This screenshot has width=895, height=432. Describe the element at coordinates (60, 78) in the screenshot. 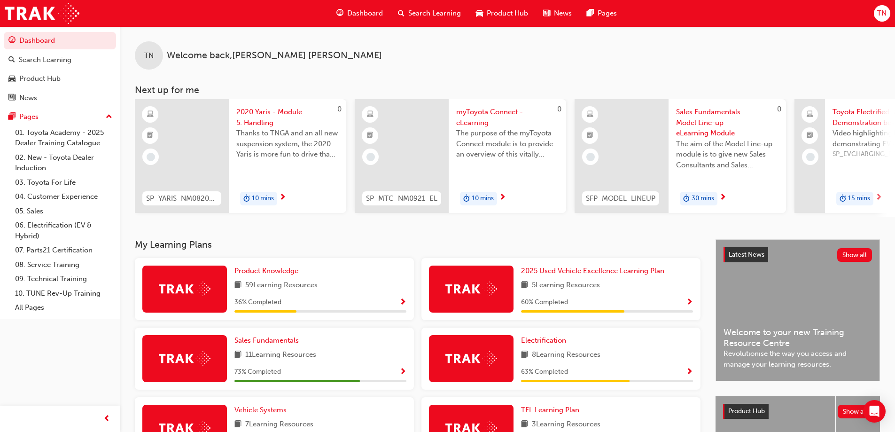

I see `a: Product Hub` at that location.